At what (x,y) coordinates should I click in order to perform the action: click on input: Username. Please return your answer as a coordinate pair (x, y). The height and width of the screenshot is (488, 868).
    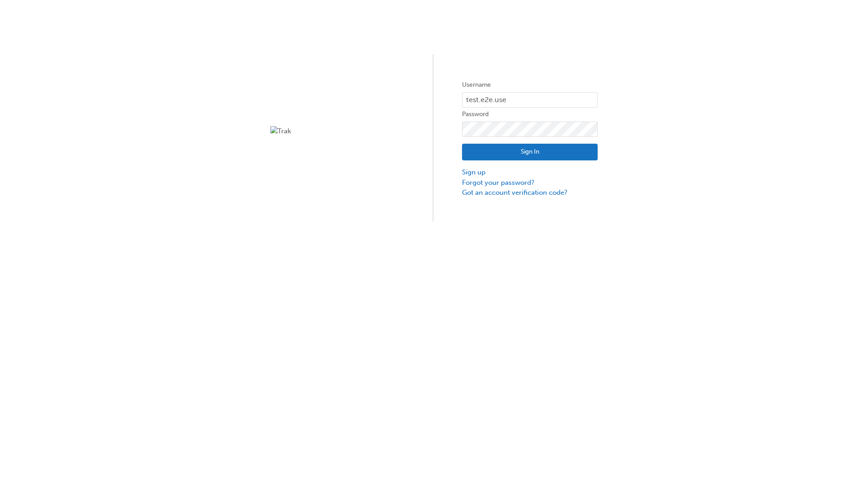
    Looking at the image, I should click on (530, 100).